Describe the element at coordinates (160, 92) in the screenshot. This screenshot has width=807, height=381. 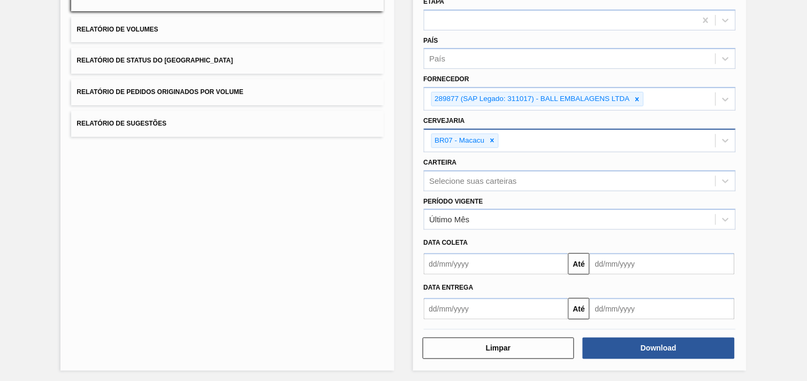
I see `span: Relatório de Pedidos Originados por Volume` at that location.